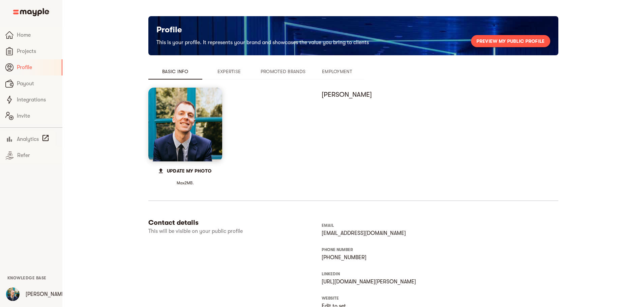 The width and height of the screenshot is (644, 307). I want to click on h6: Contact details, so click(234, 223).